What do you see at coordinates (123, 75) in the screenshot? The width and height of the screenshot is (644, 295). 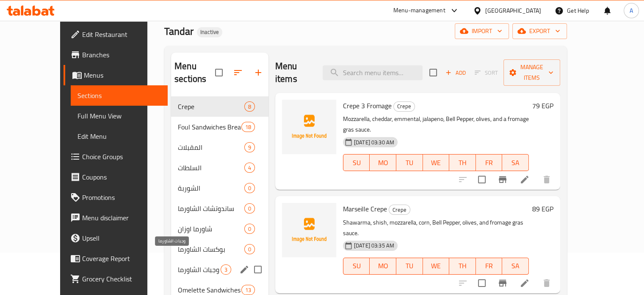 I see `span: Menus` at bounding box center [123, 75].